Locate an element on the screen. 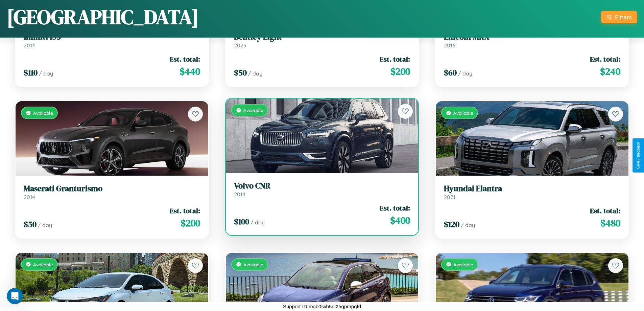 Image resolution: width=644 pixels, height=311 pixels. button: Filters is located at coordinates (619, 17).